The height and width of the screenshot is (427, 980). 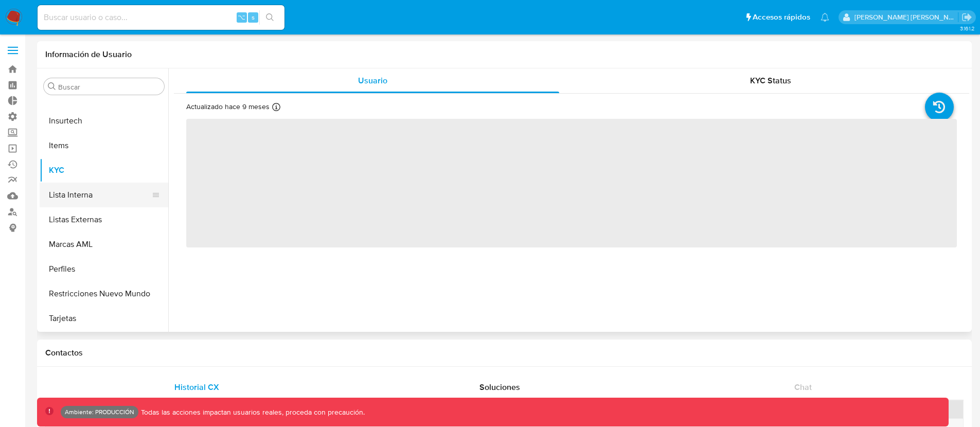 I want to click on p: Actualizado hace 9 meses, so click(x=228, y=106).